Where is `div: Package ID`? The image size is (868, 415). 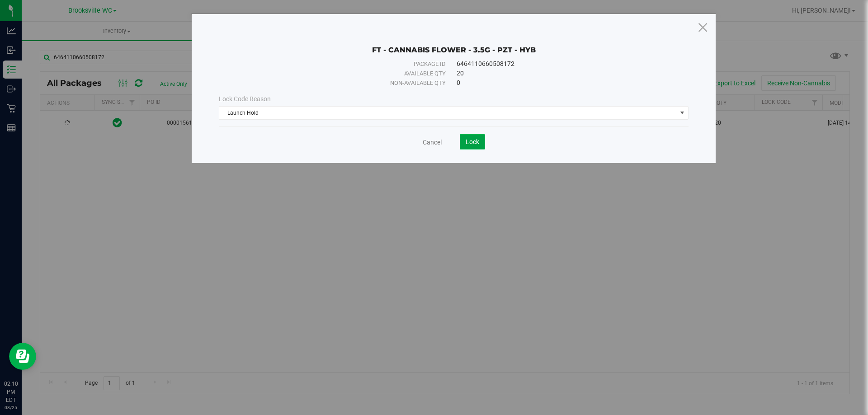
div: Package ID is located at coordinates (342, 65).